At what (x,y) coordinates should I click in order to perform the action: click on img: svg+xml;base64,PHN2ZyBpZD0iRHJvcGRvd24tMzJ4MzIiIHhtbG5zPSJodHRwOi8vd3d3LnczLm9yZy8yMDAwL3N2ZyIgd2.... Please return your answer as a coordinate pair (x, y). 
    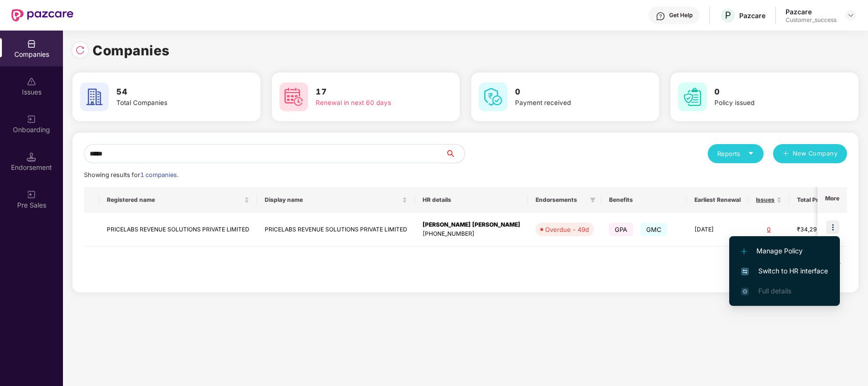
    Looking at the image, I should click on (851, 16).